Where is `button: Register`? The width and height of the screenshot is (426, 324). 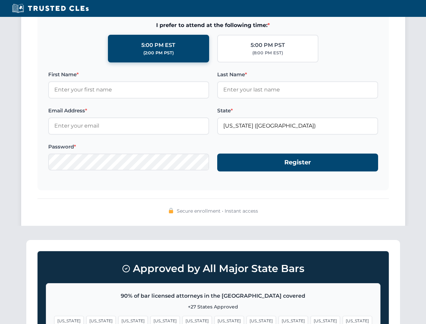
button: Register is located at coordinates (297, 162).